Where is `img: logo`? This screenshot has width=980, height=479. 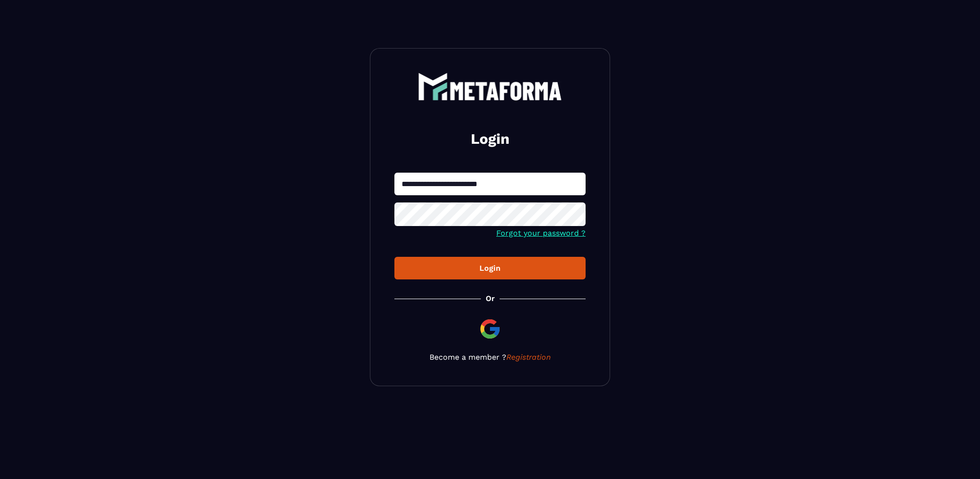 img: logo is located at coordinates (490, 86).